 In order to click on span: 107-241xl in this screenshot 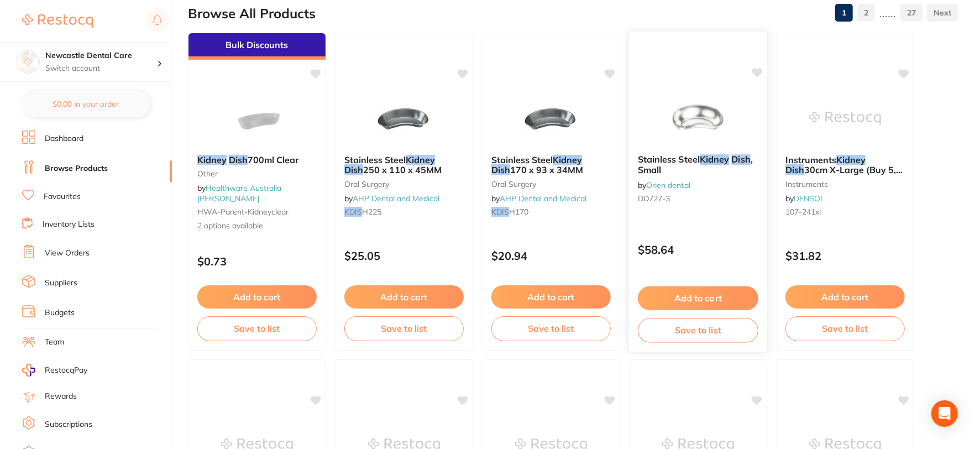, I will do `click(803, 212)`.